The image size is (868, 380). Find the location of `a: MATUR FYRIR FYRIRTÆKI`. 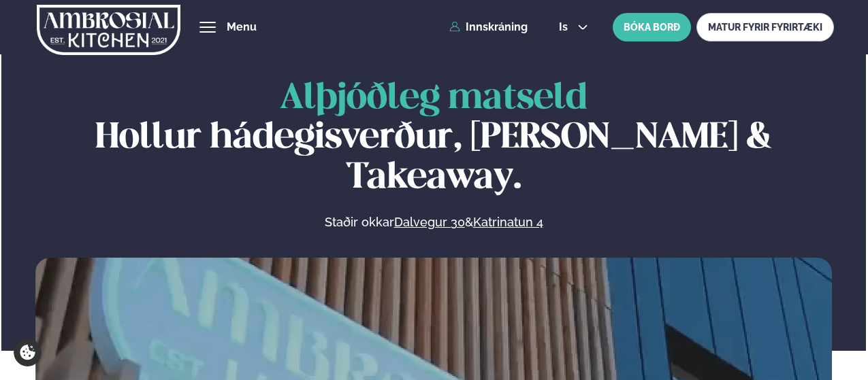

a: MATUR FYRIR FYRIRTÆKI is located at coordinates (765, 27).